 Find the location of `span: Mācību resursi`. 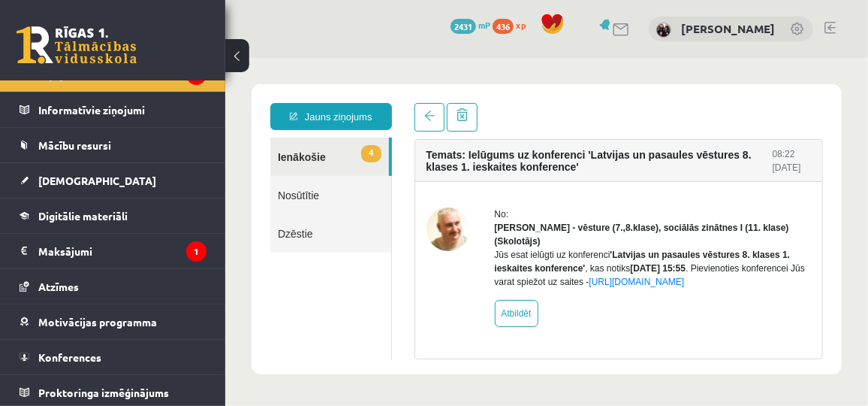

span: Mācību resursi is located at coordinates (75, 145).